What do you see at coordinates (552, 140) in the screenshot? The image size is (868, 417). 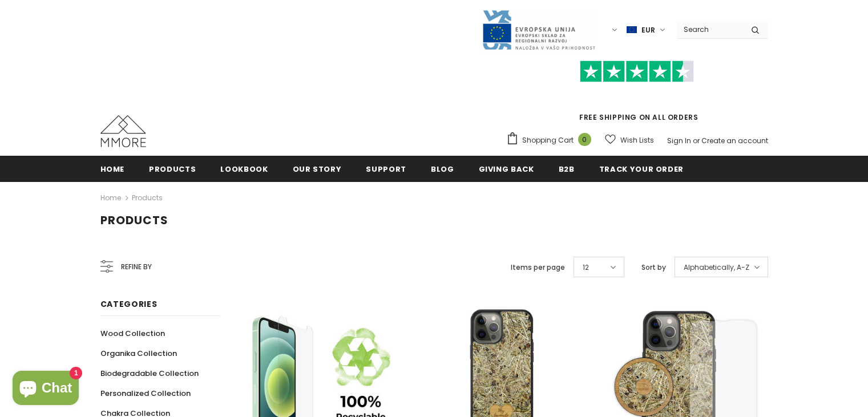 I see `a: Shopping Cart 0` at bounding box center [552, 140].